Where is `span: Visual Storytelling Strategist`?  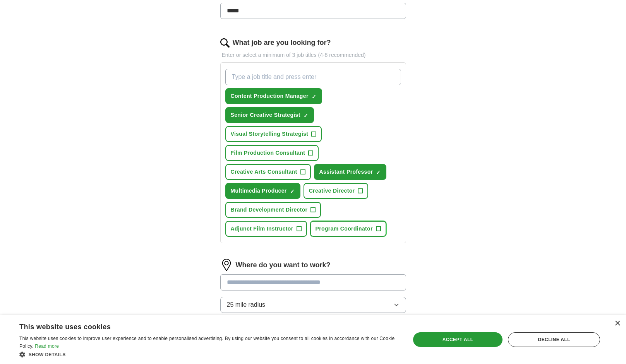 span: Visual Storytelling Strategist is located at coordinates (269, 134).